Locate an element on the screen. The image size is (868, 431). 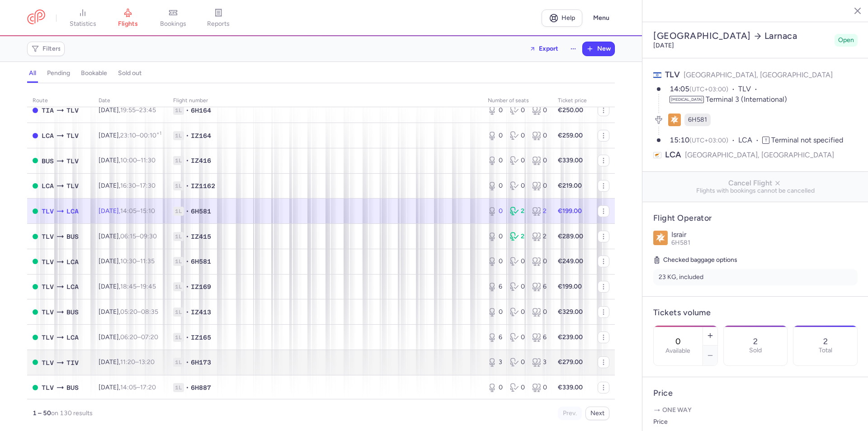
sup: +1 is located at coordinates (159, 132).